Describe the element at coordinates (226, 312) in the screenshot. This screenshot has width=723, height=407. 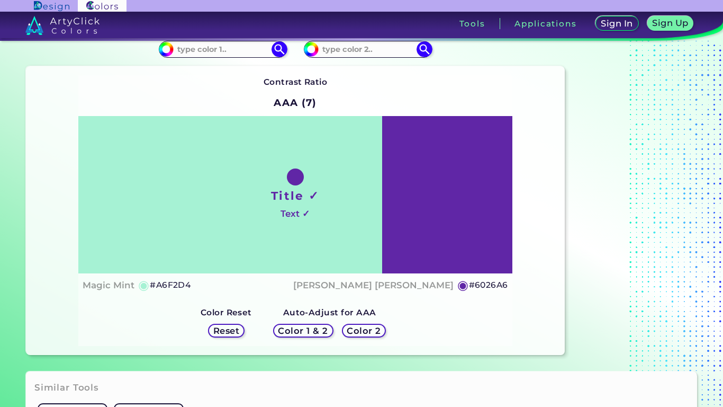
I see `strong: Color Reset` at that location.